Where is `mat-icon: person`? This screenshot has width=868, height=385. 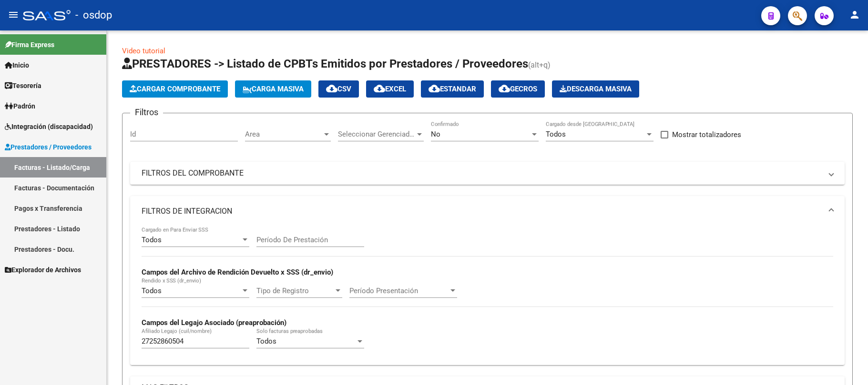 mat-icon: person is located at coordinates (855, 14).